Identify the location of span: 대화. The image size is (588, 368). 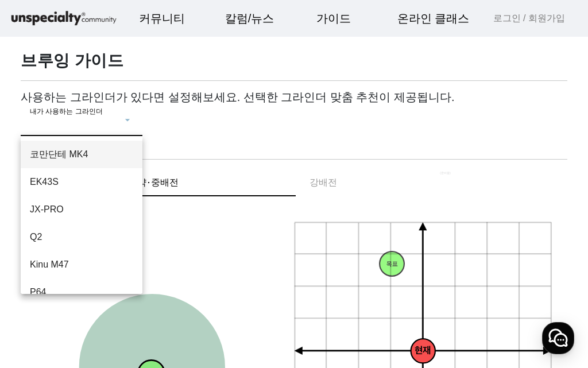
(112, 295).